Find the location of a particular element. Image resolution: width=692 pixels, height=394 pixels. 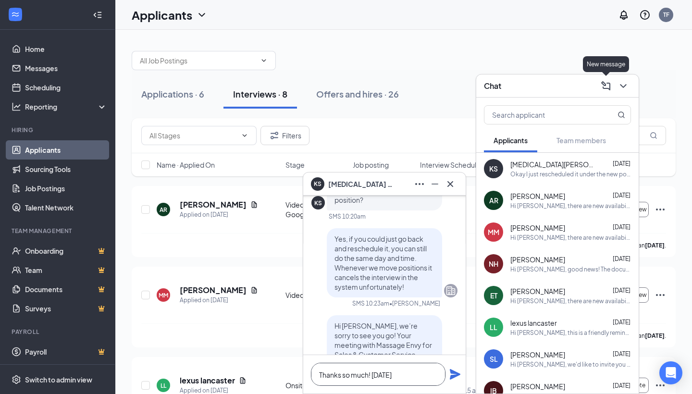

span: Yes, if you could just go back and reschedule it, you can still do the same day and time. Wheneve... is located at coordinates (383, 263).